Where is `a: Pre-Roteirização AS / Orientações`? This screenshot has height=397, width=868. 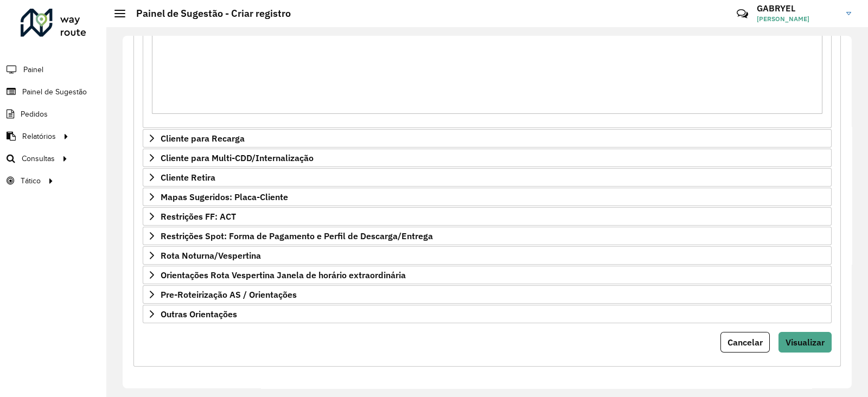 a: Pre-Roteirização AS / Orientações is located at coordinates (487, 294).